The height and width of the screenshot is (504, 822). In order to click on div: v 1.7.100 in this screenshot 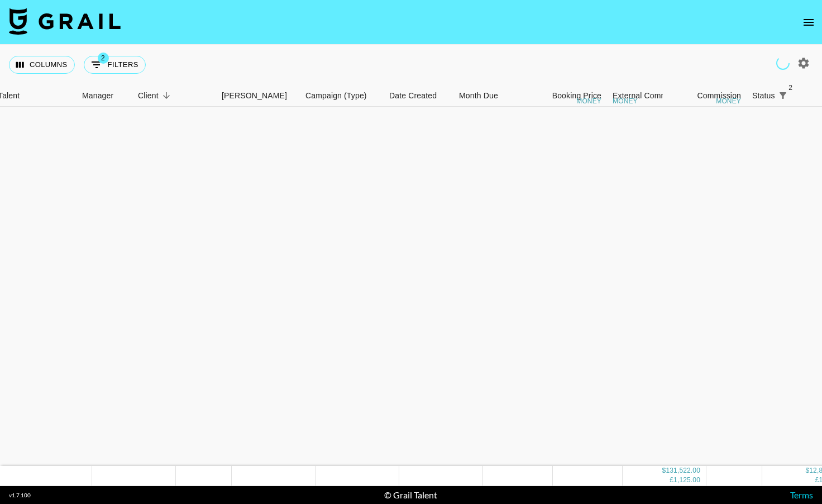, I will do `click(19, 495)`.